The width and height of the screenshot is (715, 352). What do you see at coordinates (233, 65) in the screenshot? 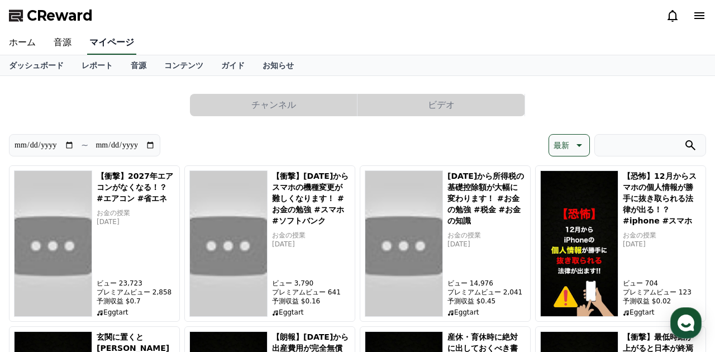
I see `a: ガイド` at bounding box center [233, 65].